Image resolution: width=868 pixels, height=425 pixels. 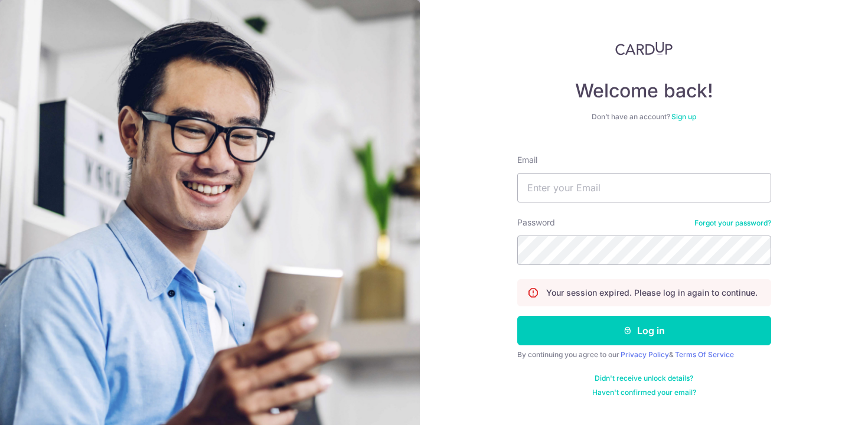 I want to click on a: Haven't confirmed your email?, so click(x=644, y=392).